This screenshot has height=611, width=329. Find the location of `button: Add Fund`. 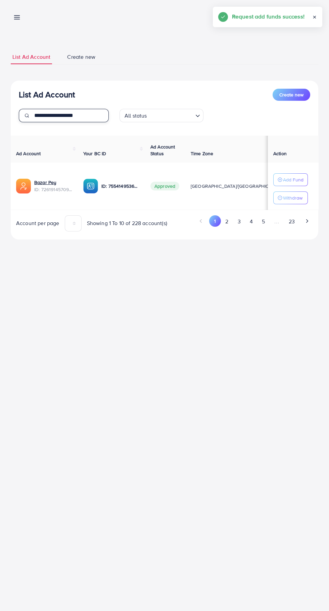

button: Add Fund is located at coordinates (290, 180).